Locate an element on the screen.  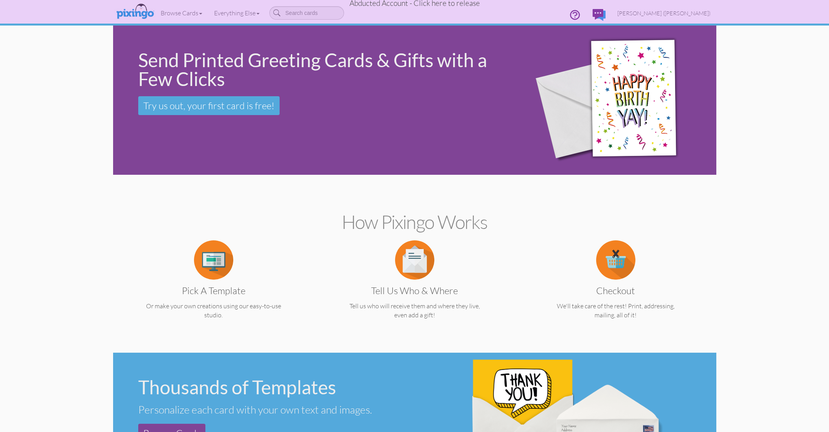
p: Tell us who will receive them and where they live, even add a gift! is located at coordinates (415, 311).